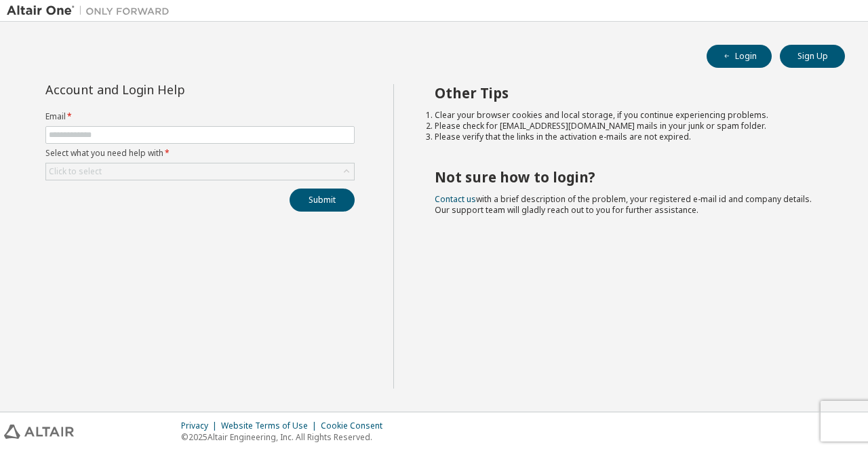 The width and height of the screenshot is (868, 451). I want to click on div: Website Terms of Use, so click(271, 426).